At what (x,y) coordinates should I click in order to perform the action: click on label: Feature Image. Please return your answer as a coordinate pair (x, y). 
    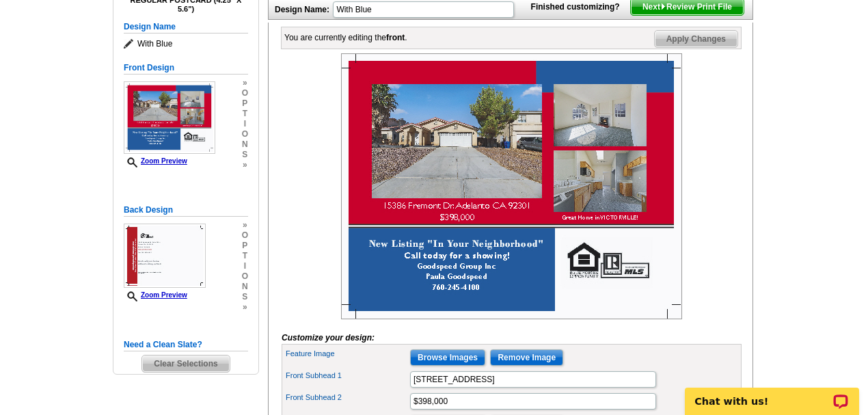
    Looking at the image, I should click on (347, 354).